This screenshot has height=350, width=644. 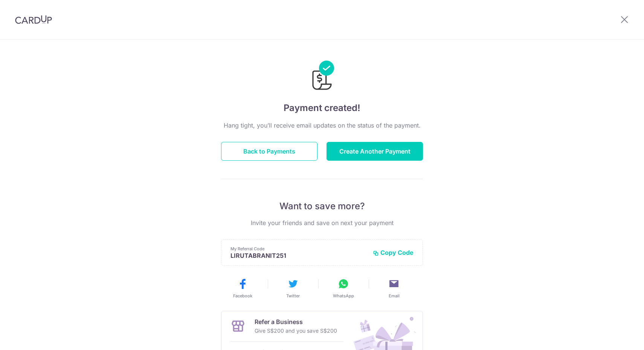 What do you see at coordinates (393, 252) in the screenshot?
I see `button: Copy Code` at bounding box center [393, 252].